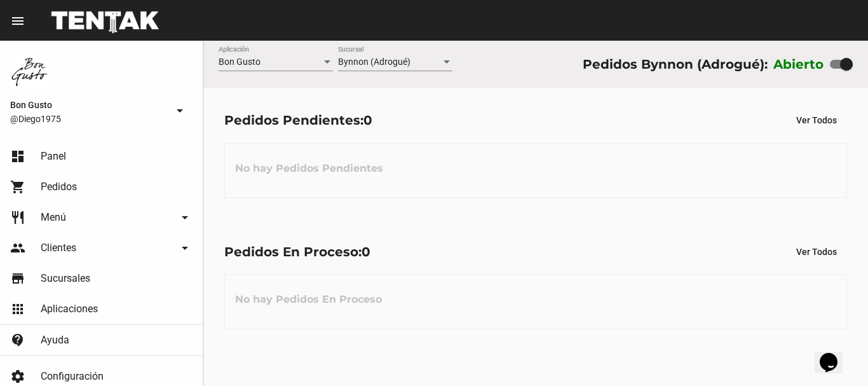 This screenshot has width=868, height=386. What do you see at coordinates (89, 119) in the screenshot?
I see `span: @Diego1975` at bounding box center [89, 119].